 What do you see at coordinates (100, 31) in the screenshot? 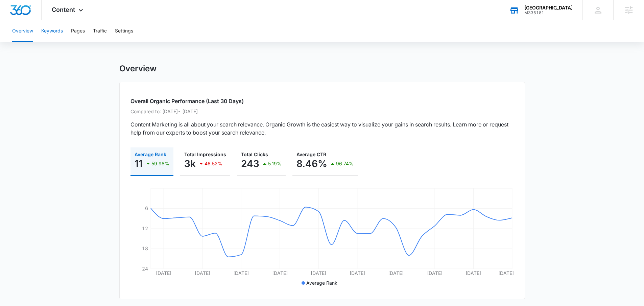
I see `button: Traffic` at bounding box center [100, 31].